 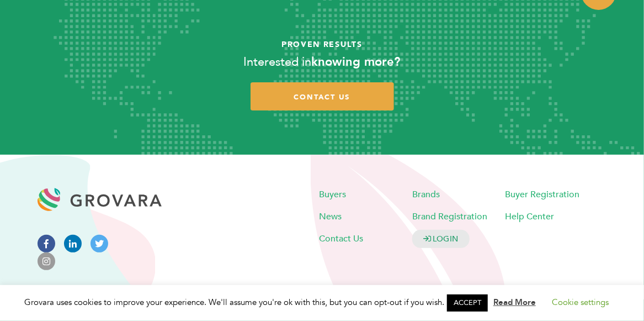 What do you see at coordinates (542, 194) in the screenshot?
I see `span: Buyer Registration` at bounding box center [542, 194].